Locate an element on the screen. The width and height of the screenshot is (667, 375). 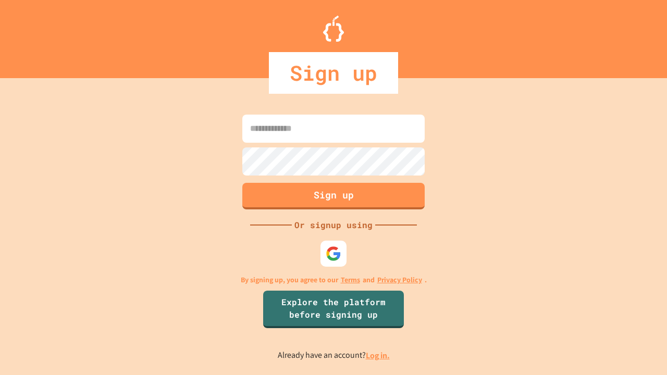
img: google-icon.svg is located at coordinates (333, 254).